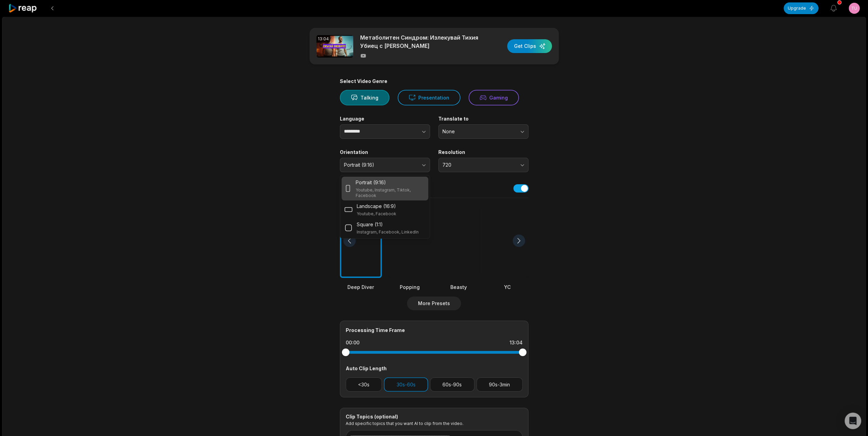  What do you see at coordinates (385, 119) in the screenshot?
I see `label: Language` at bounding box center [385, 119].